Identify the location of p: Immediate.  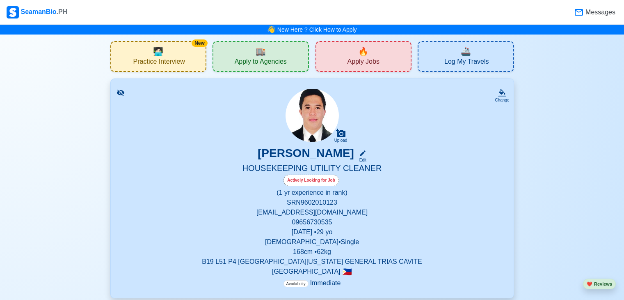
(312, 283).